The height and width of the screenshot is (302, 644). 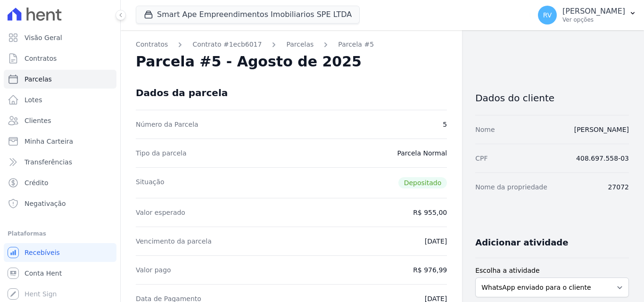 I want to click on dt: Nome, so click(x=485, y=129).